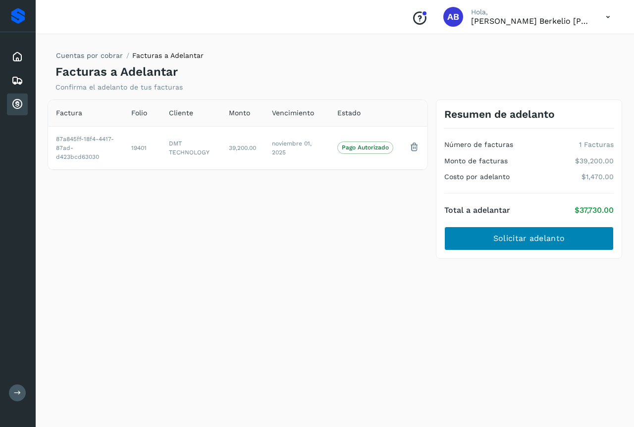 Image resolution: width=634 pixels, height=427 pixels. I want to click on a: Cuentas por cobrar, so click(89, 55).